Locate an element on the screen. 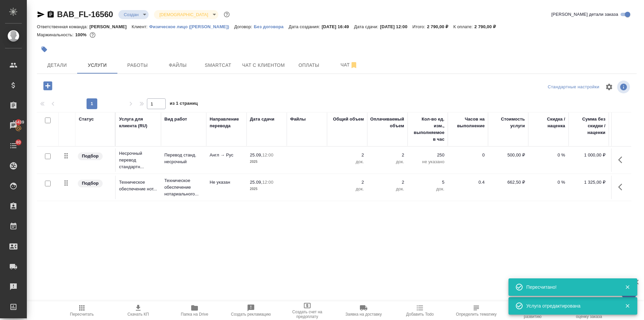 The height and width of the screenshot is (320, 644). div: Услуга для клиента (RU) is located at coordinates (138, 123).